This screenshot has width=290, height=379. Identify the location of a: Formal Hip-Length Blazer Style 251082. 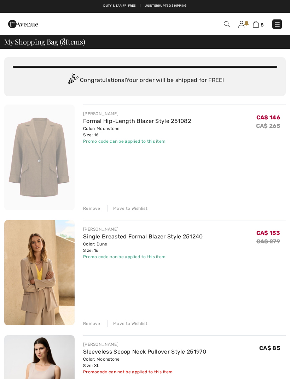
(137, 121).